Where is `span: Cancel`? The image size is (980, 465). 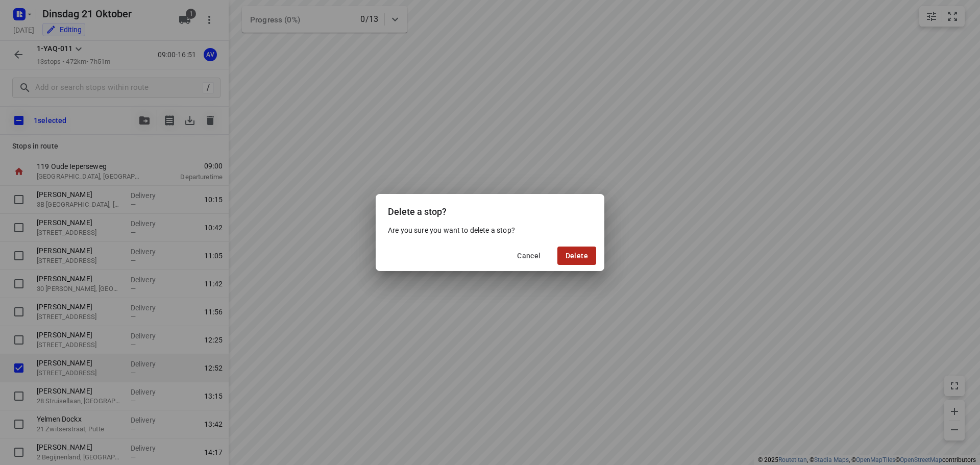 span: Cancel is located at coordinates (529, 255).